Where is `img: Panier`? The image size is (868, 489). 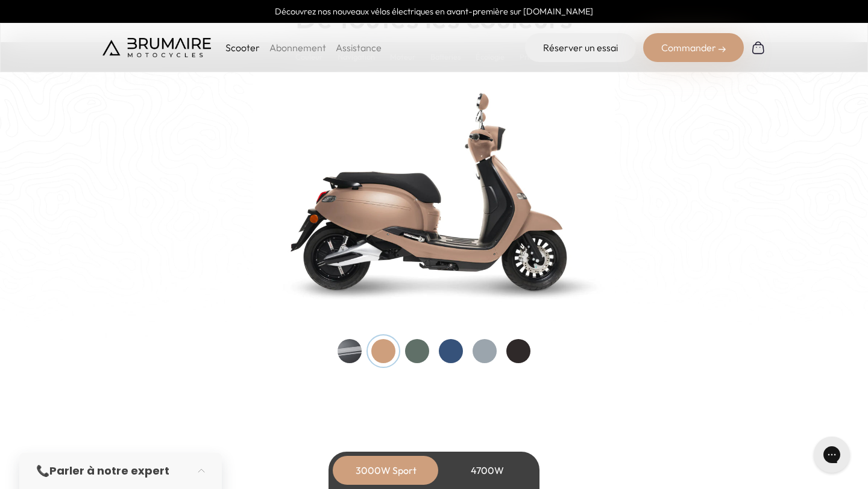
img: Panier is located at coordinates (758, 48).